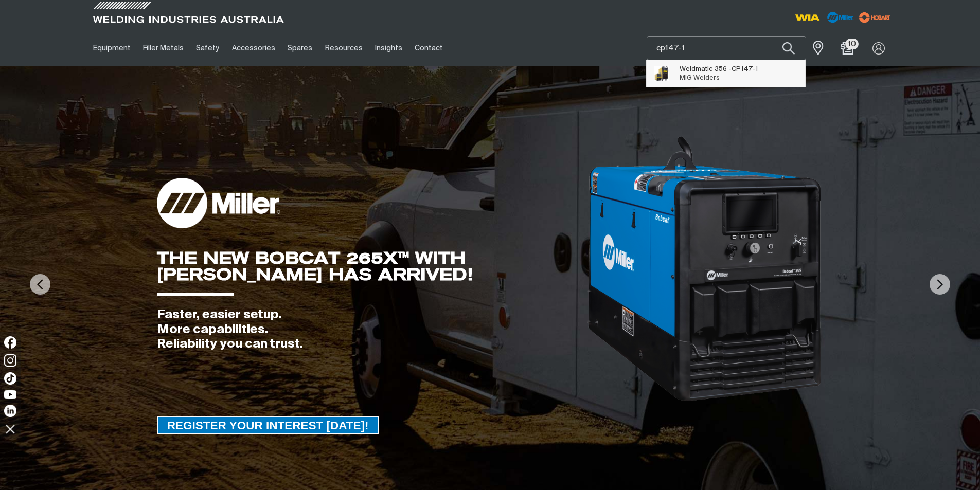 This screenshot has width=980, height=490. Describe the element at coordinates (428, 48) in the screenshot. I see `a: Contact` at that location.